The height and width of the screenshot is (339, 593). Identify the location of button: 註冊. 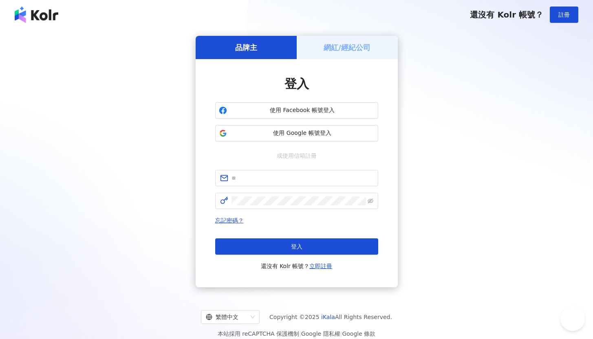
(564, 15).